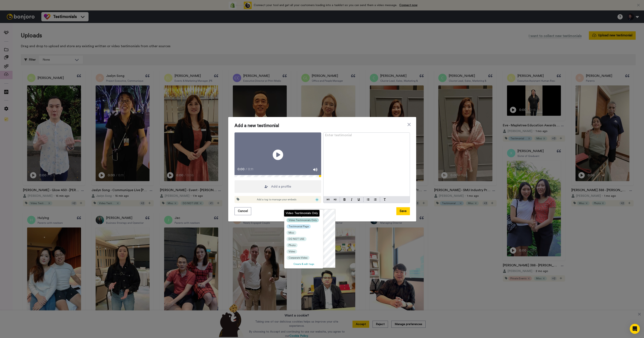 This screenshot has width=644, height=338. Describe the element at coordinates (375, 200) in the screenshot. I see `img: numbered-block.svg` at that location.